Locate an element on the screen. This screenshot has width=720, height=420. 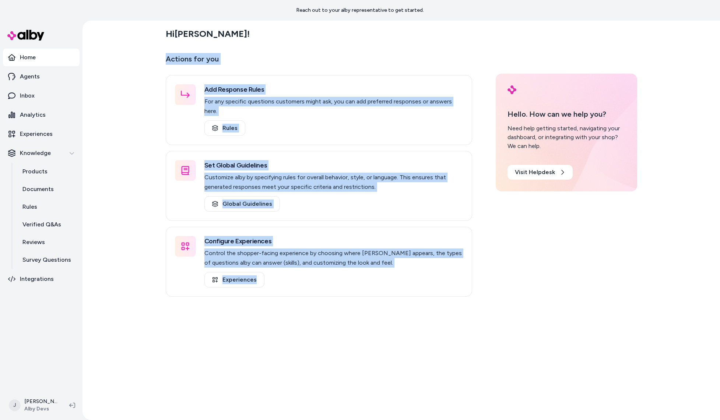
span: Alby Devs is located at coordinates (41, 409).